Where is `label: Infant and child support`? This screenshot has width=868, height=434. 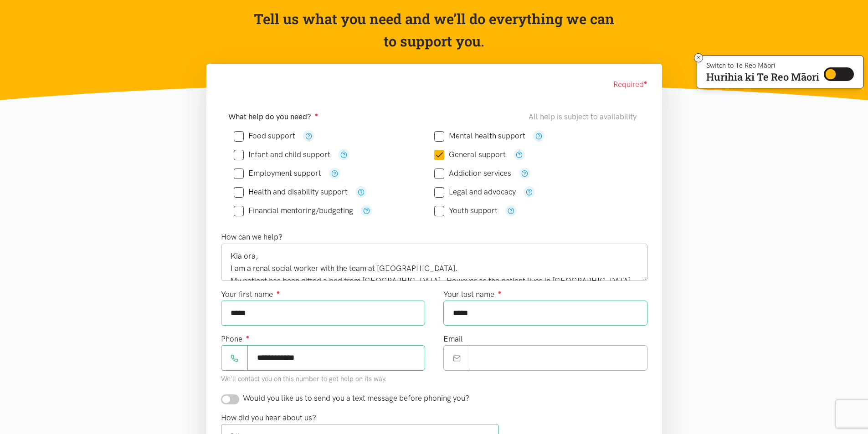
label: Infant and child support is located at coordinates (282, 154).